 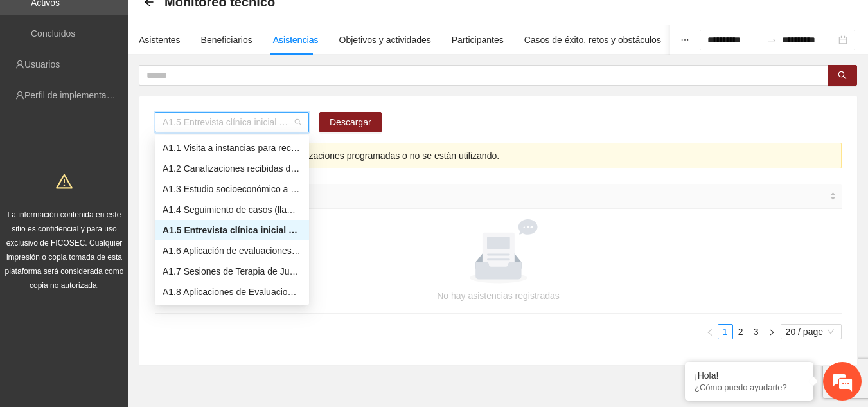 What do you see at coordinates (710, 331) in the screenshot?
I see `button: left` at bounding box center [710, 331].